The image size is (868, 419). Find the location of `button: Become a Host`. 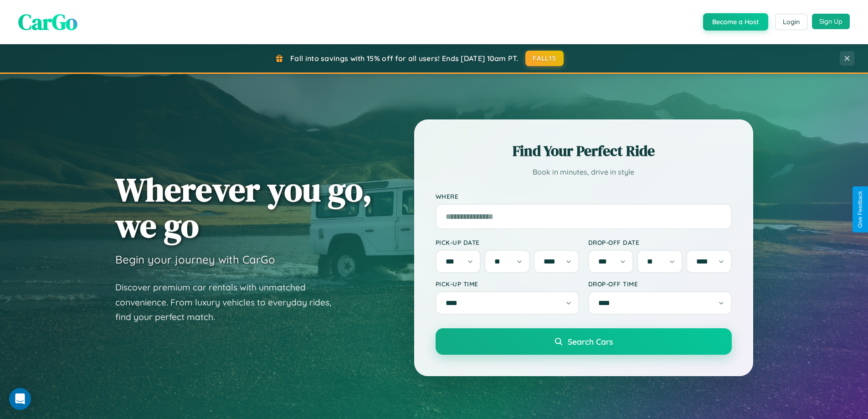

button: Become a Host is located at coordinates (735, 22).